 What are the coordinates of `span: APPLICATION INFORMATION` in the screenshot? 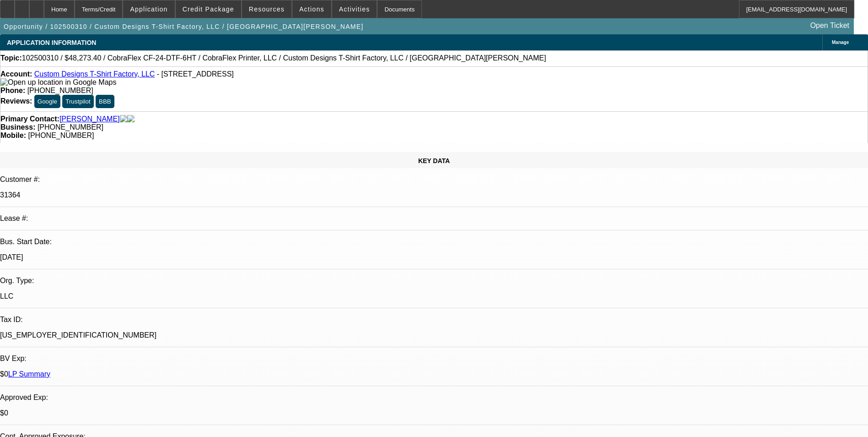 It's located at (51, 43).